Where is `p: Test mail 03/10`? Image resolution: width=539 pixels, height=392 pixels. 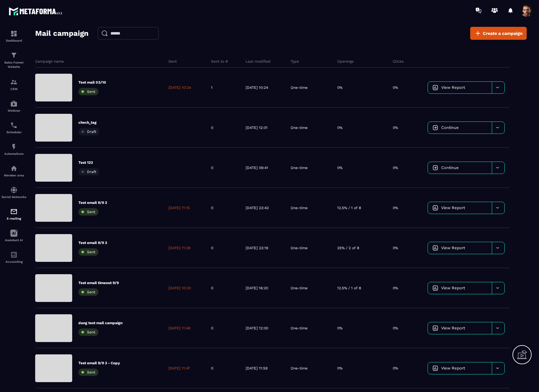
p: Test mail 03/10 is located at coordinates (92, 82).